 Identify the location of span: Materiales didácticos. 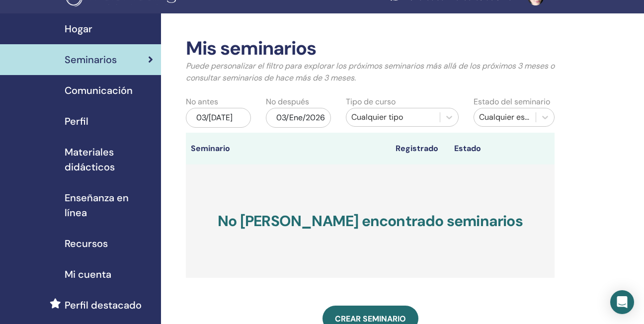
(109, 160).